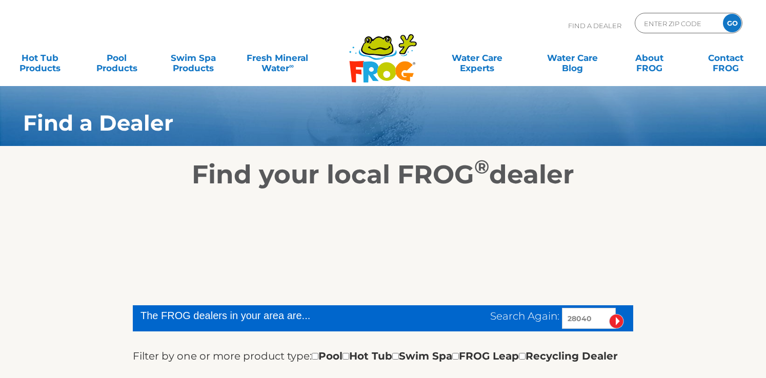 This screenshot has width=766, height=378. Describe the element at coordinates (732, 23) in the screenshot. I see `input: GO` at that location.